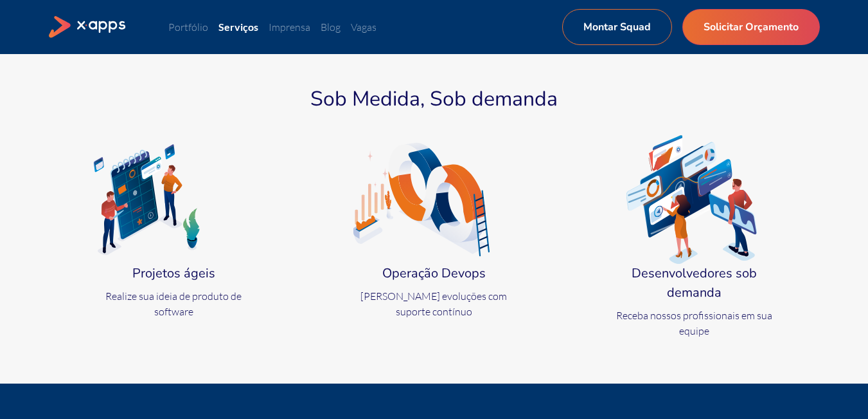  What do you see at coordinates (174, 303) in the screenshot?
I see `p: Realize sua ideia de produto de software` at bounding box center [174, 303].